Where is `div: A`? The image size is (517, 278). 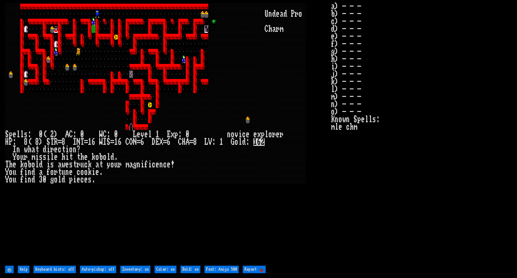 div: A is located at coordinates (187, 142).